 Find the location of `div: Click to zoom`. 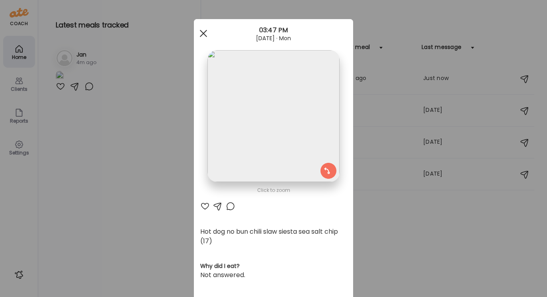

div: Click to zoom is located at coordinates (274, 190).